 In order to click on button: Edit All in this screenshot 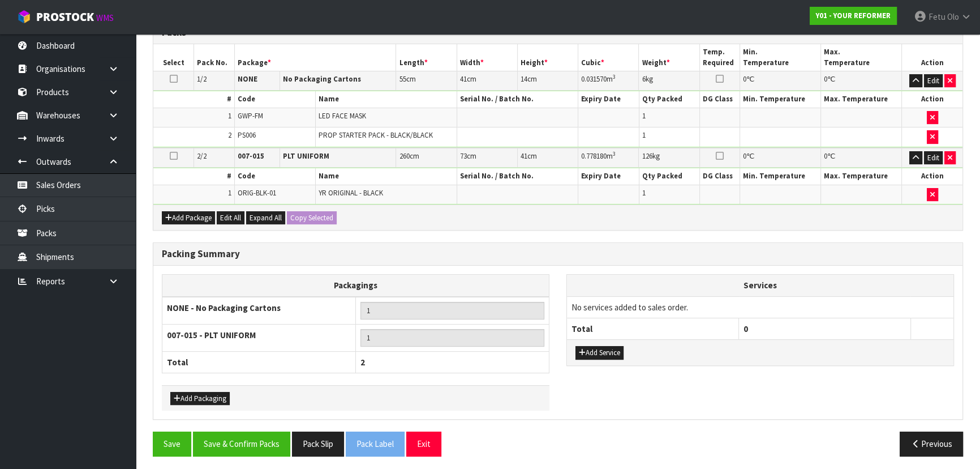, I will do `click(230, 218)`.